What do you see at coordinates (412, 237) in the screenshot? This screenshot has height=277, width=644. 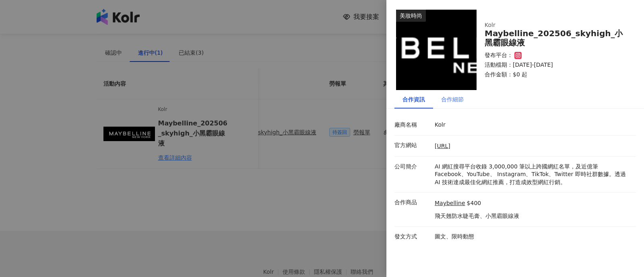 I see `p: 發文方式` at bounding box center [412, 237].